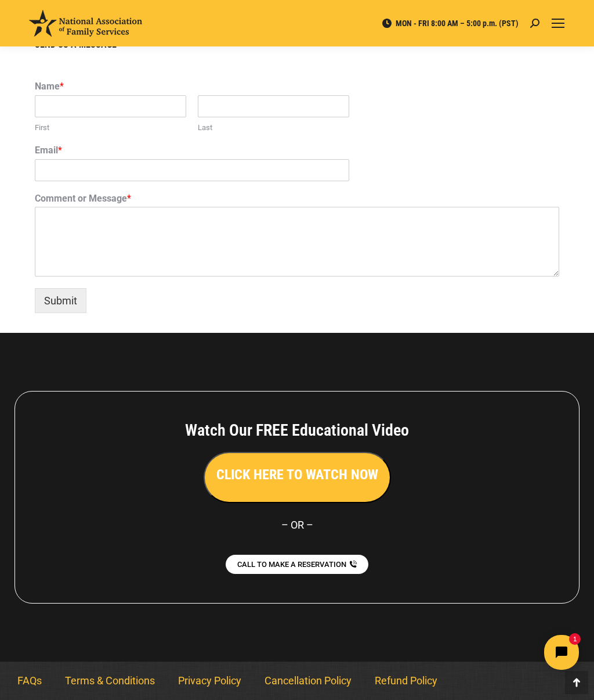  I want to click on a: FAQs, so click(30, 681).